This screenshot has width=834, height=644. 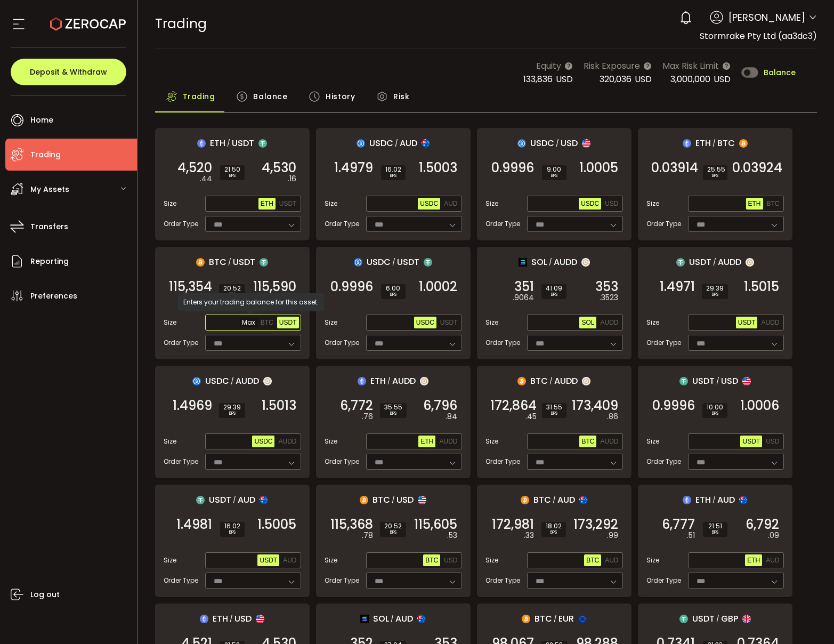 What do you see at coordinates (522, 143) in the screenshot?
I see `img: usdc_portfolio.svg` at bounding box center [522, 143].